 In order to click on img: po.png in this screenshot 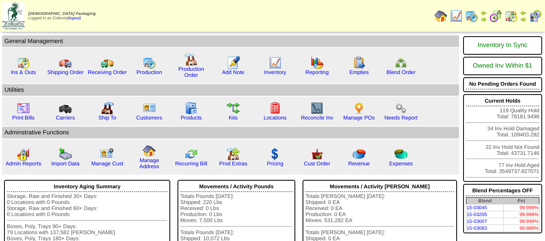, I will do `click(359, 108)`.